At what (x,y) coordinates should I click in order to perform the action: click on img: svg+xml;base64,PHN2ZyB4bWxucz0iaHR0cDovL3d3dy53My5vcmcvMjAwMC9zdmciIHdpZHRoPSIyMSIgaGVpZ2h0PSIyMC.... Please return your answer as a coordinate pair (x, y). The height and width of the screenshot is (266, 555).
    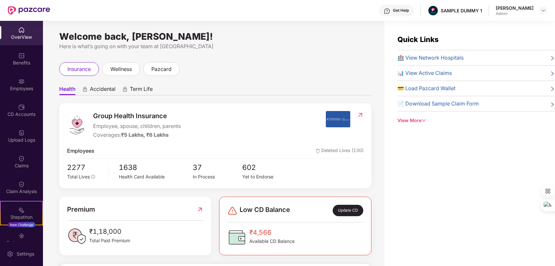
    Looking at the image, I should click on (21, 210).